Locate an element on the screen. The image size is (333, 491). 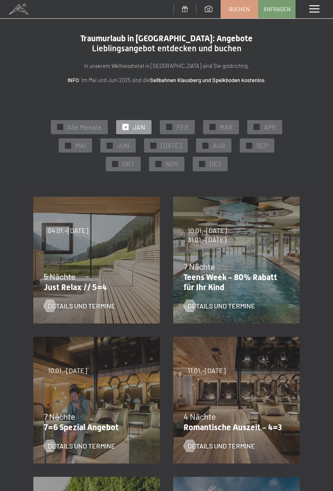
span: Lieblingsangebot entdecken und buchen is located at coordinates (167, 48).